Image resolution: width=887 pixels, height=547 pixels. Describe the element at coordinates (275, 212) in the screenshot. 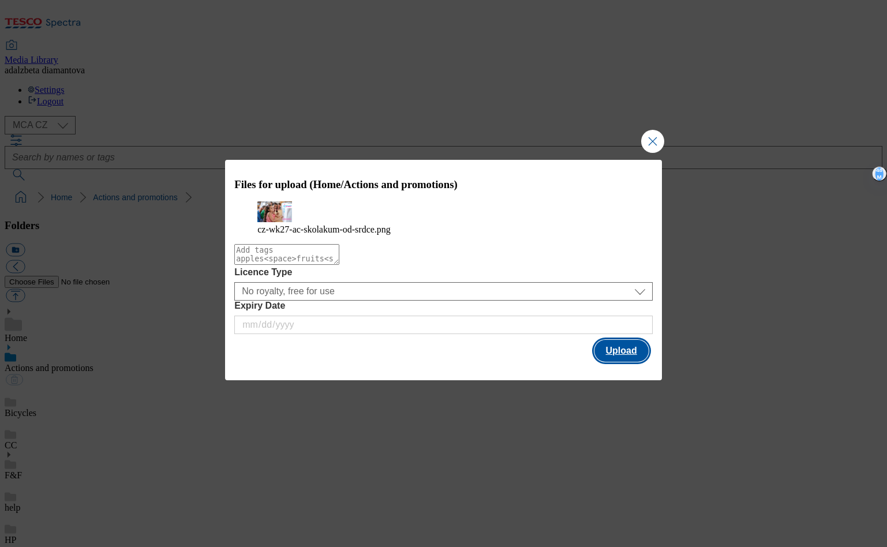

I see `img: preview` at that location.